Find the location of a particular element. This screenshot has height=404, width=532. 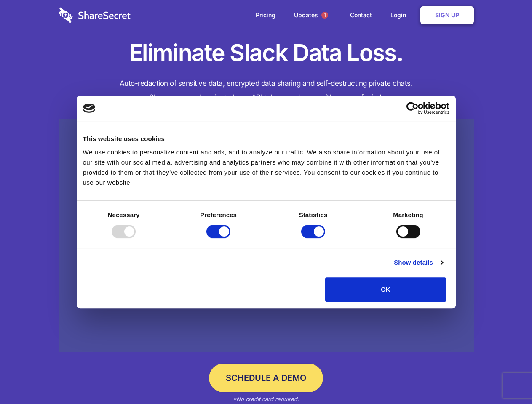

a: Usercentrics Cookiebot - opens in a new window is located at coordinates (412, 108).